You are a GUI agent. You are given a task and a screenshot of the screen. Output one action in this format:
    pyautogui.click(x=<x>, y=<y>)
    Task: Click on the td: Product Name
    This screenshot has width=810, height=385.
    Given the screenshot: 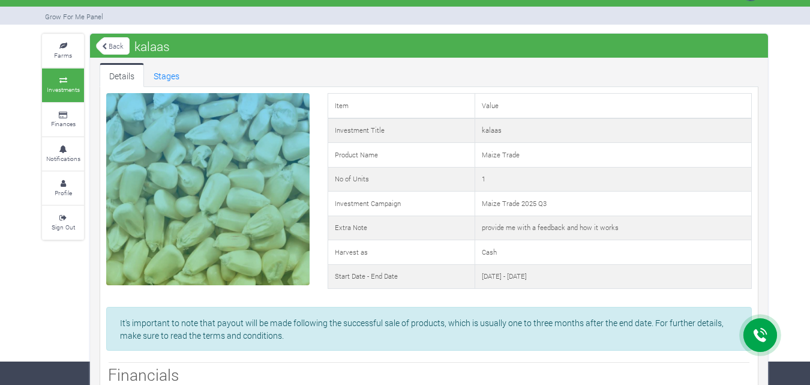 What is the action you would take?
    pyautogui.click(x=401, y=155)
    